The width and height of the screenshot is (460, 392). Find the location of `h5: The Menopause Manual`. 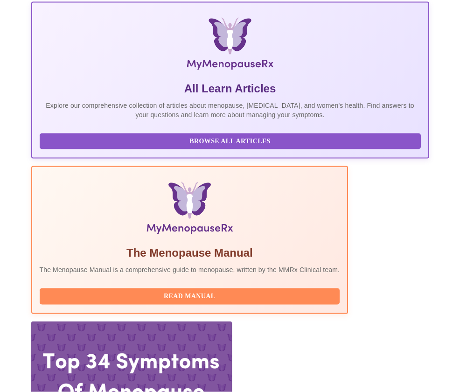

h5: The Menopause Manual is located at coordinates (190, 253).